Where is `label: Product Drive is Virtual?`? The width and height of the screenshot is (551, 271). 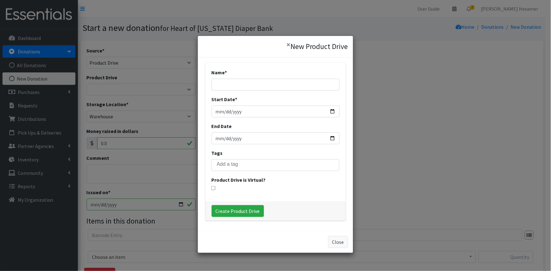
label: Product Drive is Virtual? is located at coordinates (239, 180).